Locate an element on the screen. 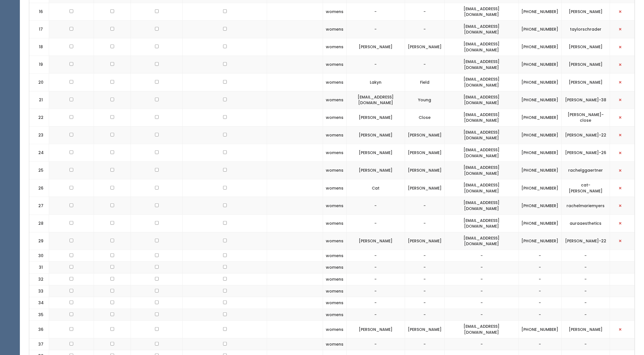 The image size is (644, 355). td: 25 is located at coordinates (39, 171).